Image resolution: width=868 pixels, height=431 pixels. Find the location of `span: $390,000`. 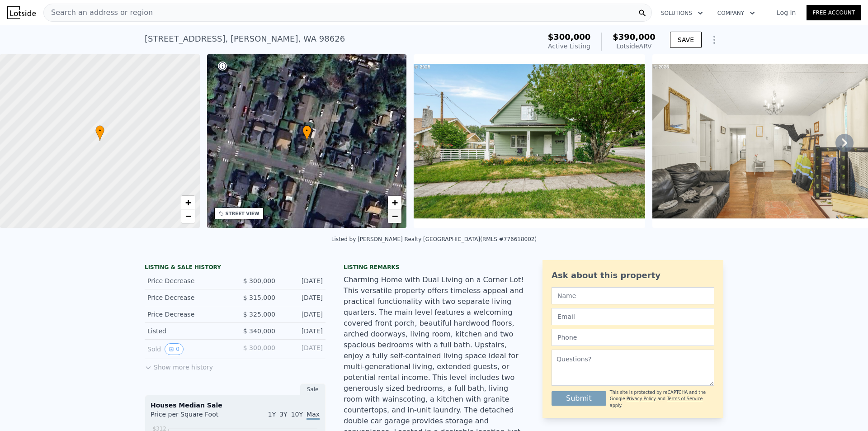

span: $390,000 is located at coordinates (634, 37).